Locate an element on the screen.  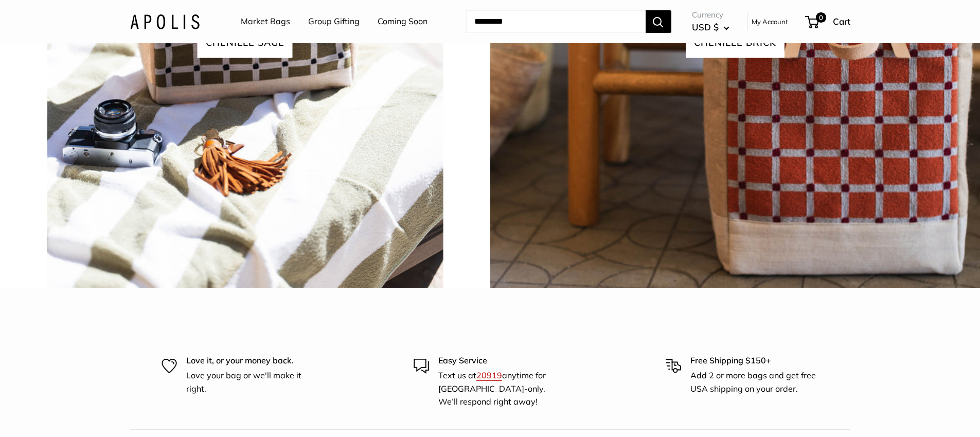
p: Easy Service is located at coordinates (503, 361).